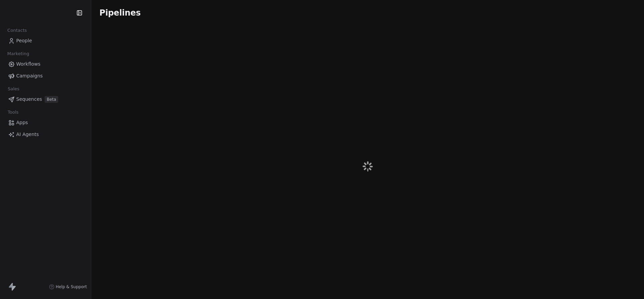 The image size is (644, 299). Describe the element at coordinates (24, 40) in the screenshot. I see `span: People` at that location.